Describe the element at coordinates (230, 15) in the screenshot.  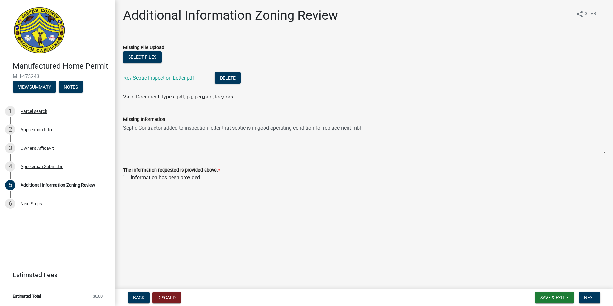
I see `h1: Additional Information Zoning Review` at that location.